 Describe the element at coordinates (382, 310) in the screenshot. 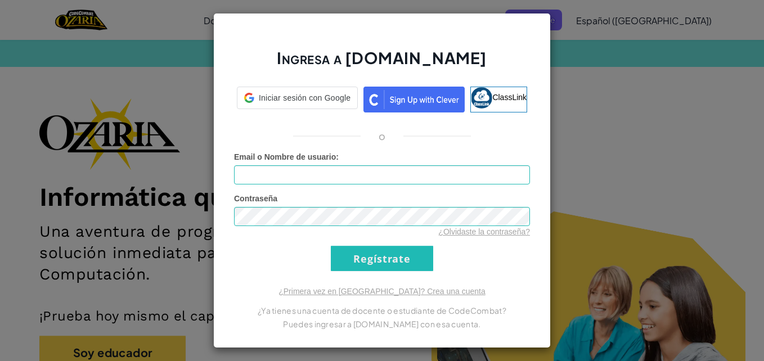

I see `p: ¿Ya tienes una cuenta de docente o estudiante de CodeCombat?` at that location.